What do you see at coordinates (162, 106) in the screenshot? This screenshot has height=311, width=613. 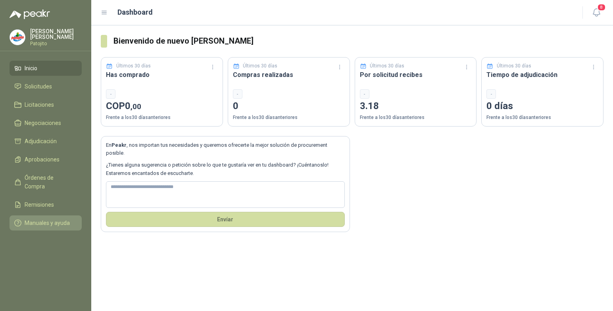 I see `p: COP` at bounding box center [162, 106].